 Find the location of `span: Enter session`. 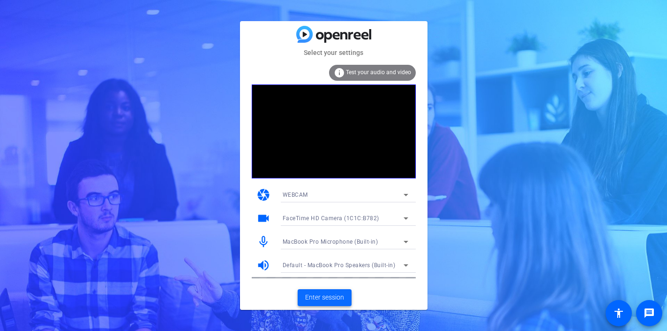

span: Enter session is located at coordinates (325, 297).